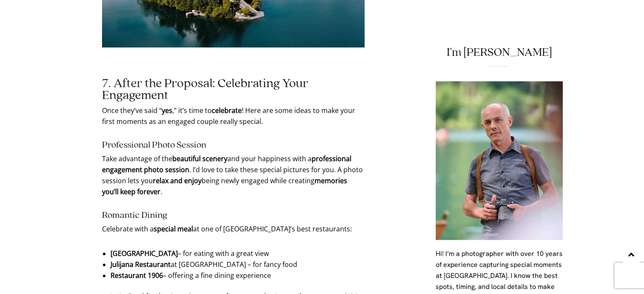 The height and width of the screenshot is (294, 644). I want to click on h3: Romantic Dining, so click(233, 215).